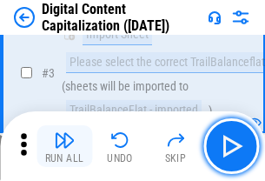  I want to click on img: Undo, so click(120, 140).